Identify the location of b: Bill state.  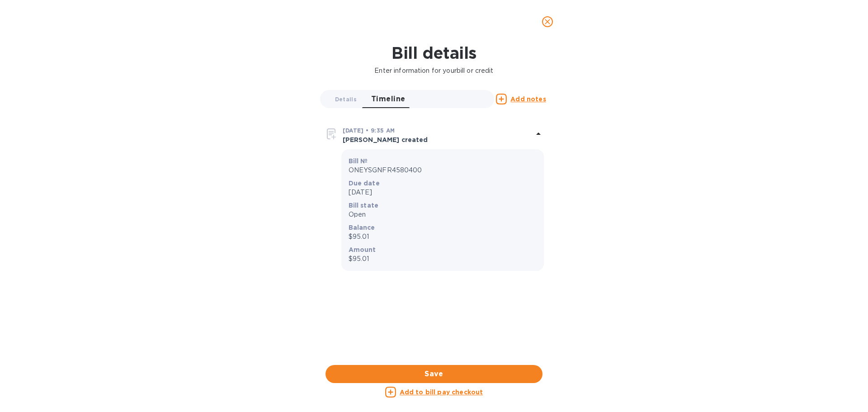
(363, 205).